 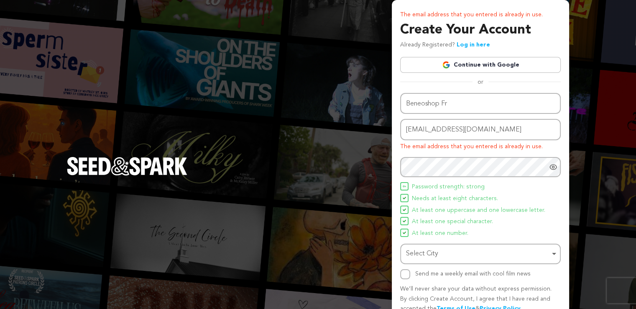 What do you see at coordinates (478, 254) in the screenshot?
I see `div: Select City` at bounding box center [478, 254].